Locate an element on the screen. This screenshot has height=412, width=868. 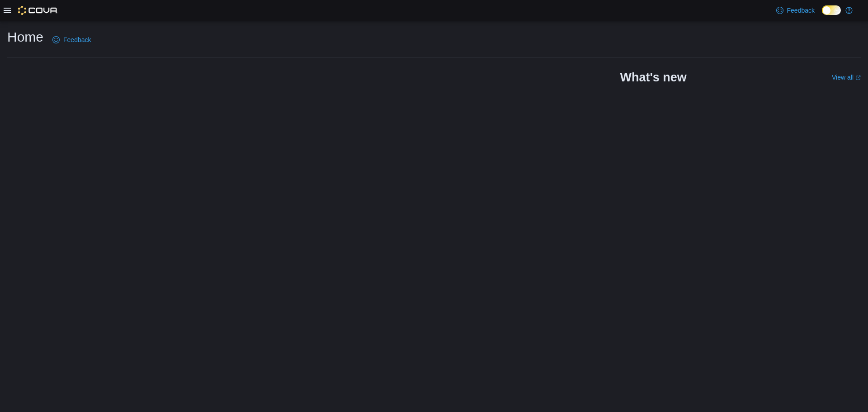
a: View allExternal link is located at coordinates (846, 77).